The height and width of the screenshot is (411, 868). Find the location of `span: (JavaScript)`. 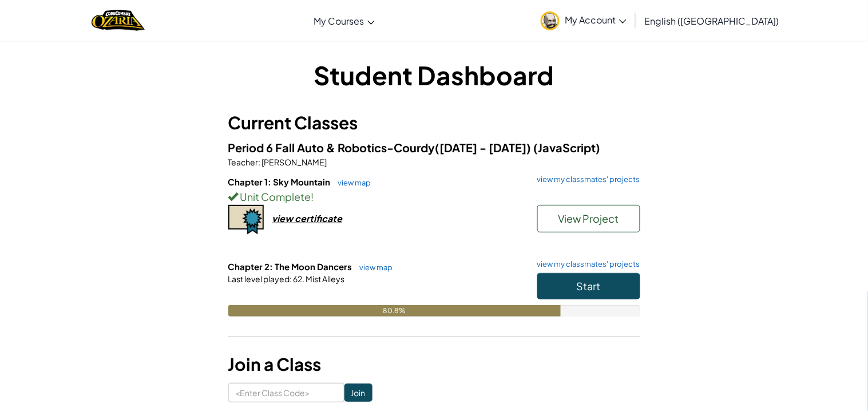

span: (JavaScript) is located at coordinates (567, 147).